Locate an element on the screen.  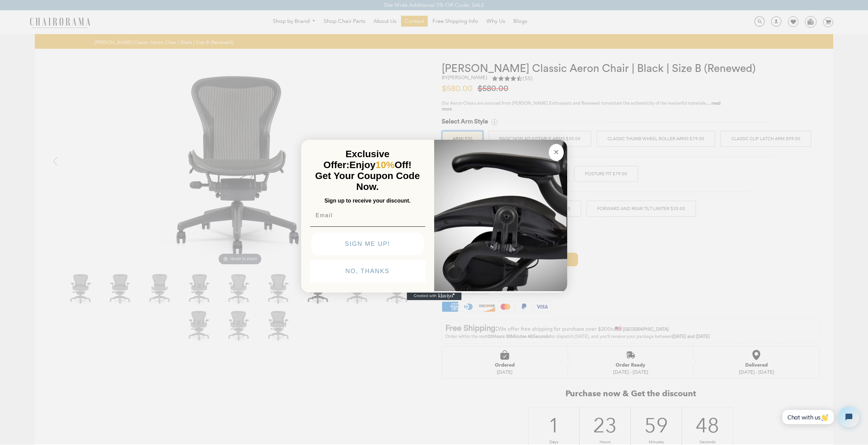
span: Sign up to receive your discount. is located at coordinates (367, 200).